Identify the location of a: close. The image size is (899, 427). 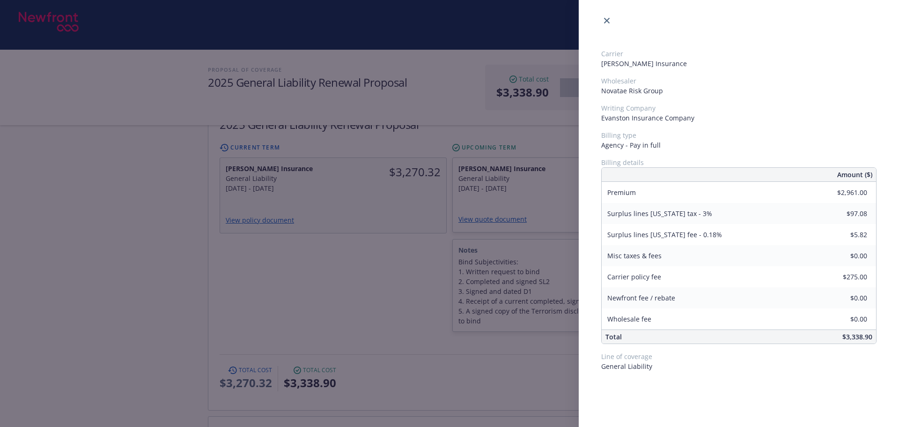
(607, 21).